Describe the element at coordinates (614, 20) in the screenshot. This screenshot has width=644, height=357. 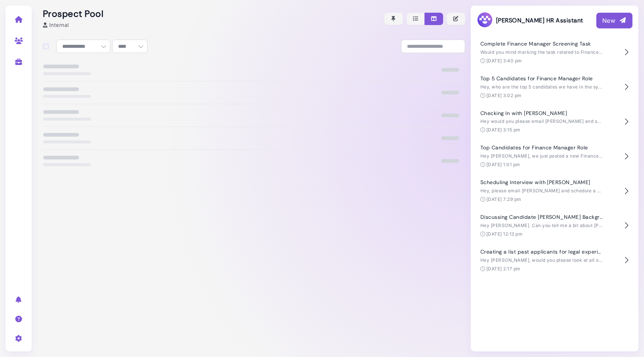
I see `div: New` at that location.